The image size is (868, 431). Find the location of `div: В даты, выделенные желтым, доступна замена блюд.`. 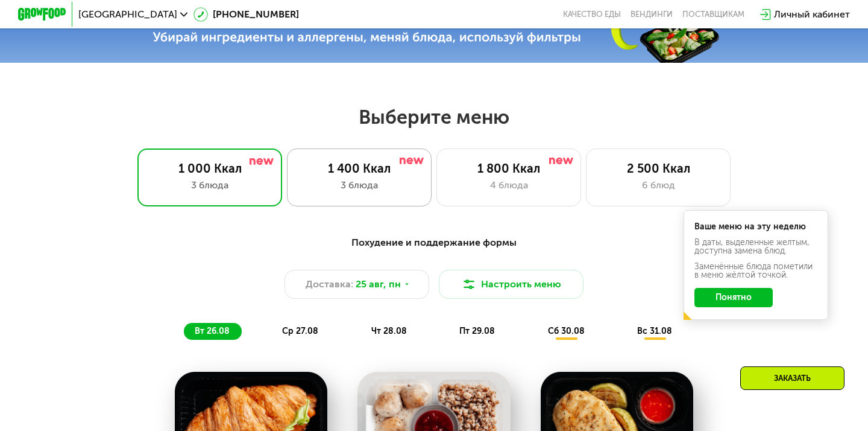

div: В даты, выделенные желтым, доступна замена блюд. is located at coordinates (756, 247).